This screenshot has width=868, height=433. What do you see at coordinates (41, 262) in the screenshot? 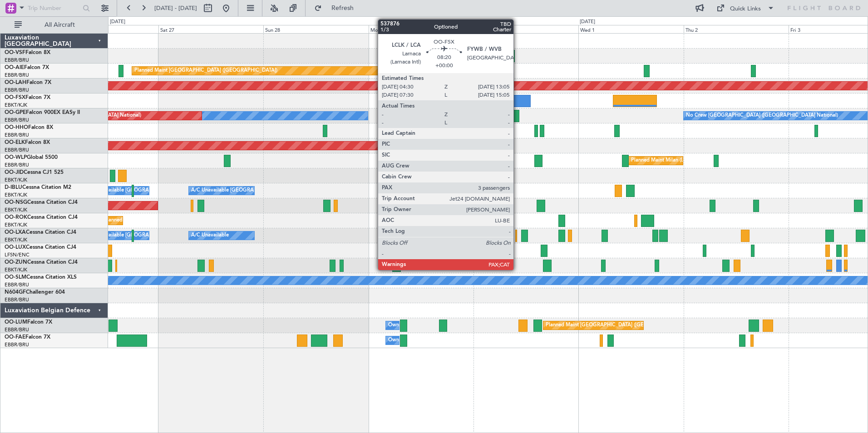
I see `a: OO-ZUNCessna Citation CJ4` at bounding box center [41, 262].